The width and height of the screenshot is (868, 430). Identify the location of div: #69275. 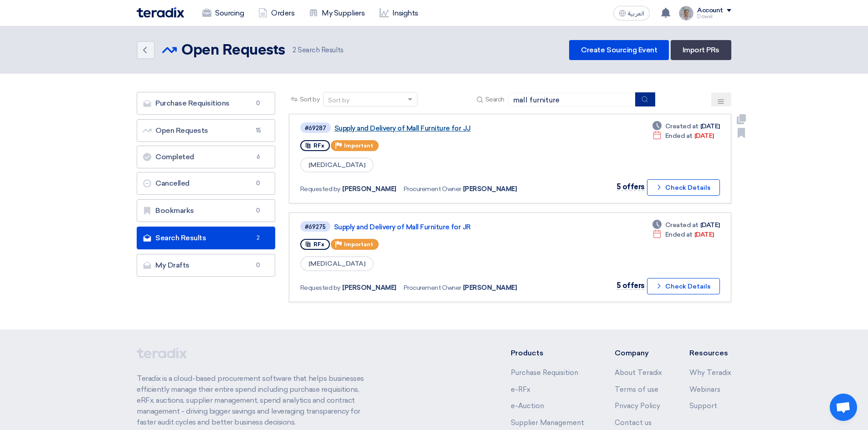
(315, 227).